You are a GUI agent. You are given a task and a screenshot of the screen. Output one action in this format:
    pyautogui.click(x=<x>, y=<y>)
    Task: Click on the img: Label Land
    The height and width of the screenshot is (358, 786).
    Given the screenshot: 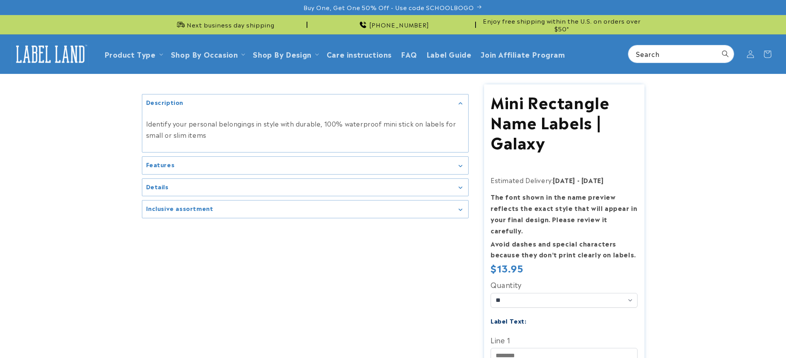 What is the action you would take?
    pyautogui.click(x=50, y=54)
    